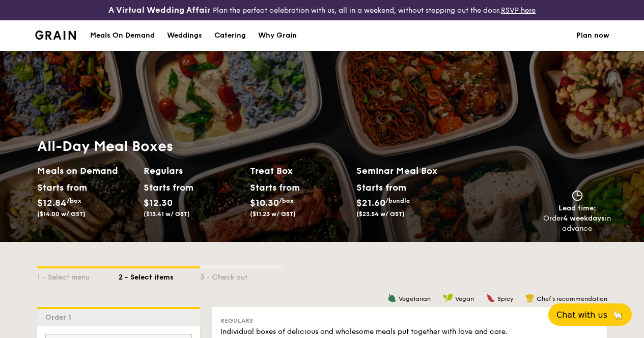  Describe the element at coordinates (230, 35) in the screenshot. I see `div: Catering` at that location.